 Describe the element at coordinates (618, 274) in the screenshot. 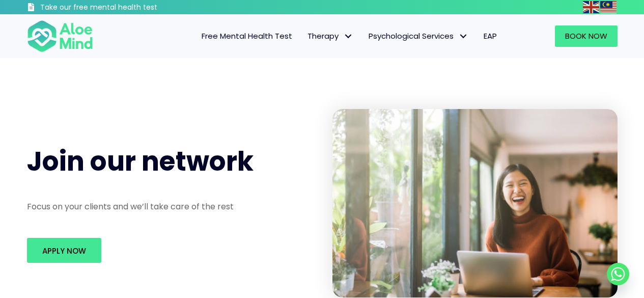

I see `a: Whatsapp` at that location.